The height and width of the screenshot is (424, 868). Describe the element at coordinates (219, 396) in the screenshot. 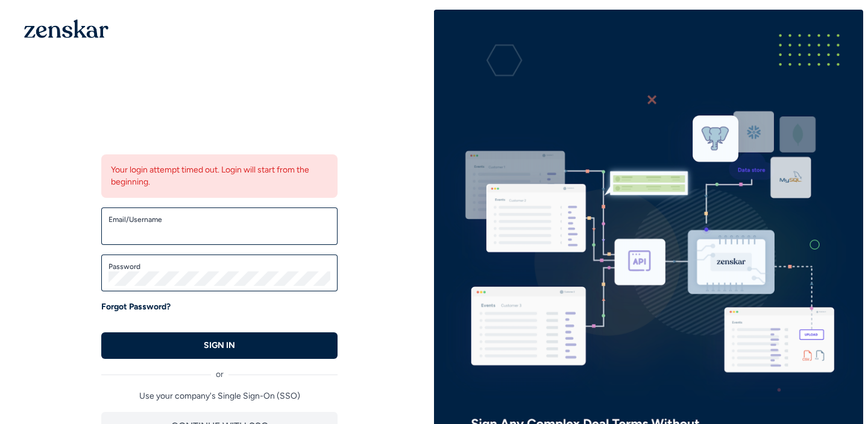

I see `p: Use your company's Single Sign-On (SSO)` at that location.